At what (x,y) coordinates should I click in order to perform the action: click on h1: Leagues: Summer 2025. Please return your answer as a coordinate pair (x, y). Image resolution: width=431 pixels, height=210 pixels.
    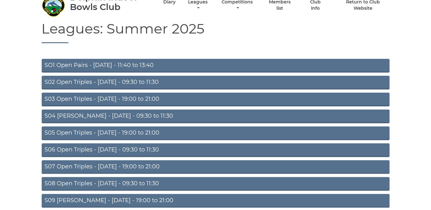
    Looking at the image, I should click on (216, 32).